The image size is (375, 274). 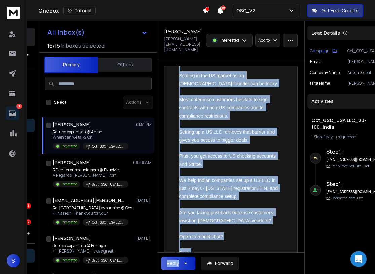 I want to click on button: Forward, so click(x=220, y=263).